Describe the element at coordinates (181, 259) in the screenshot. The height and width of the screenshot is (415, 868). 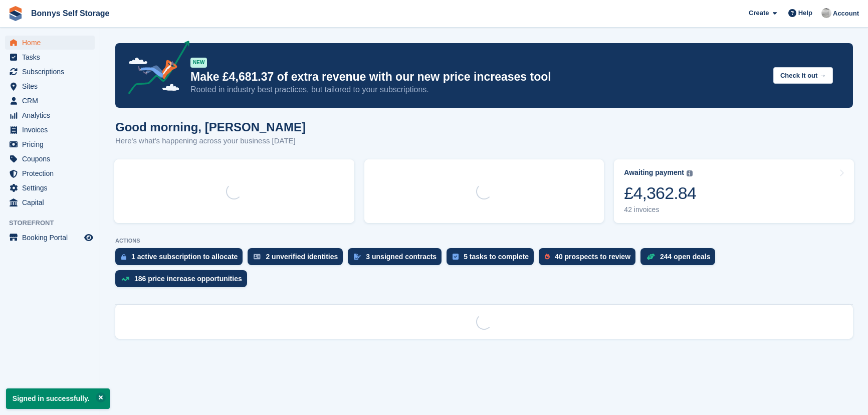
I see `a: 1 active subscription to allocate` at that location.